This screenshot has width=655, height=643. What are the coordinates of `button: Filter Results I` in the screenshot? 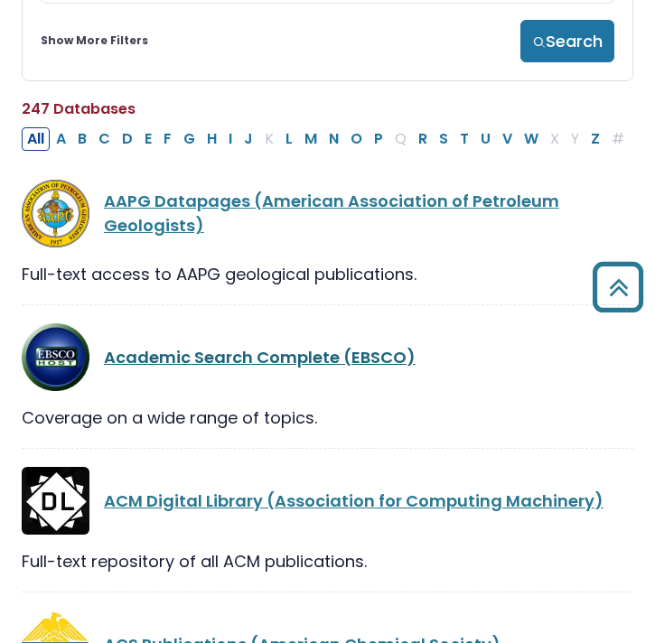 It's located at (230, 139).